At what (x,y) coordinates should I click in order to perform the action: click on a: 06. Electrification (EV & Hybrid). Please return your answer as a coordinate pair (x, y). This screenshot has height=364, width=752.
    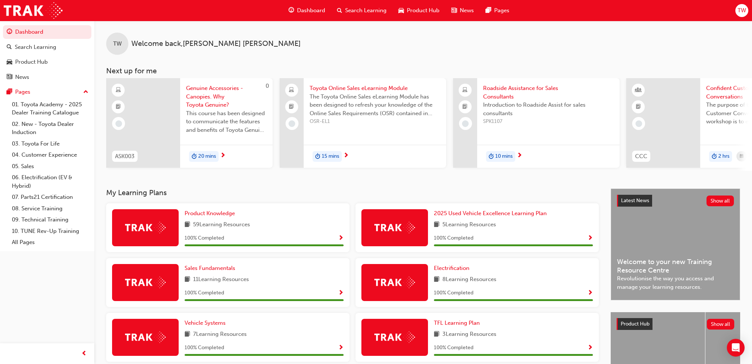
    Looking at the image, I should click on (50, 181).